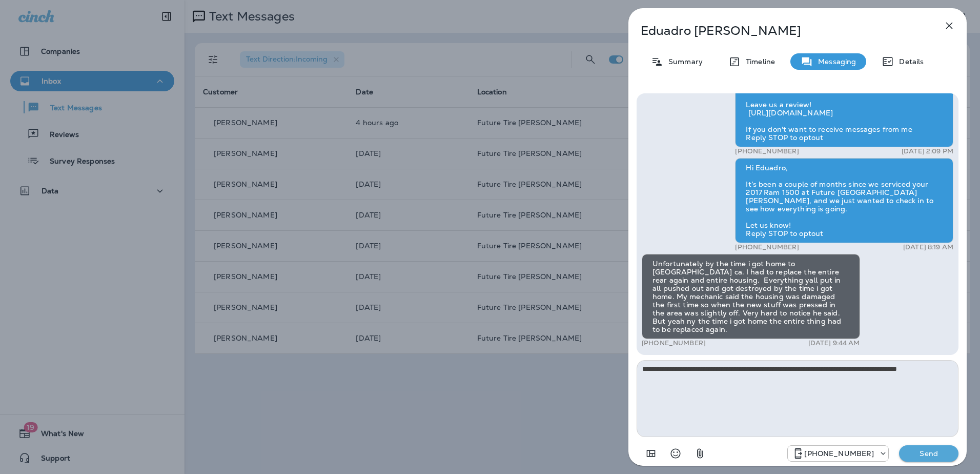 The image size is (980, 474). What do you see at coordinates (909, 62) in the screenshot?
I see `p: Details` at bounding box center [909, 62].